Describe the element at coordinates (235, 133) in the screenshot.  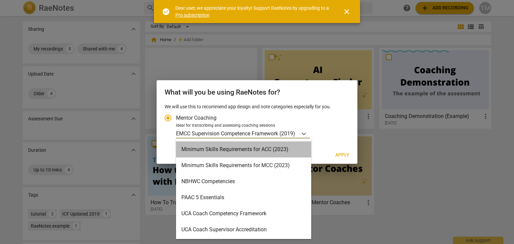
I see `p: EMCC Supervision Competence Framework (2019)` at that location.